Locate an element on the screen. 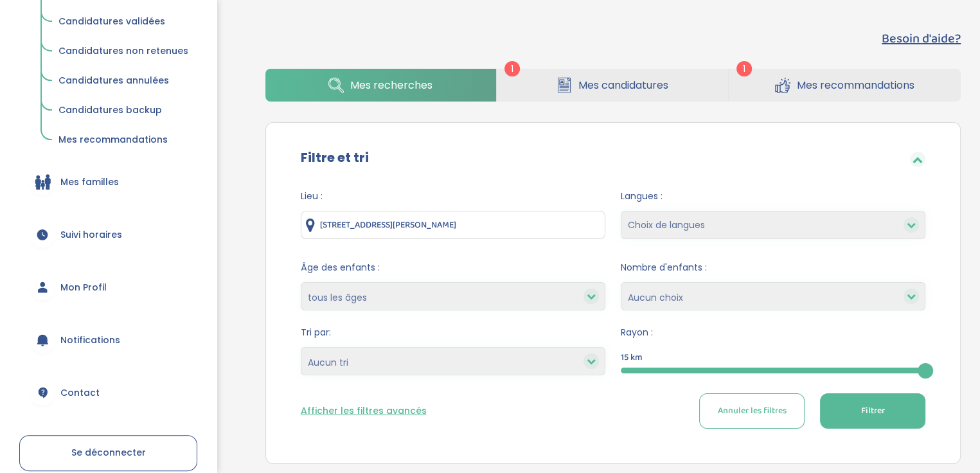 This screenshot has height=473, width=980. a: Candidatures non retenues is located at coordinates (123, 51).